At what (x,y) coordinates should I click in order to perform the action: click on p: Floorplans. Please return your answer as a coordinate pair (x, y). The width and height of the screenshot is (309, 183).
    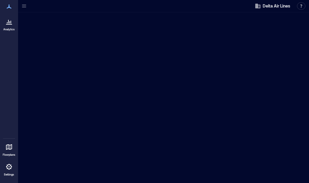
    Looking at the image, I should click on (9, 155).